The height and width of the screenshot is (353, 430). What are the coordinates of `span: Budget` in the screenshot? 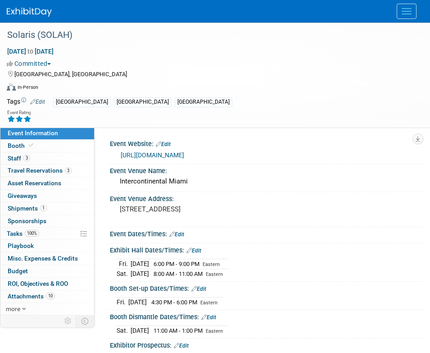 It's located at (18, 271).